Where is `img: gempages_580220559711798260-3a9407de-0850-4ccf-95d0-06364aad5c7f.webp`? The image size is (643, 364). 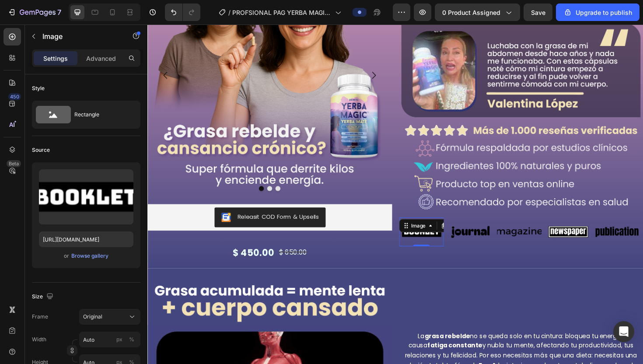 img: gempages_580220559711798260-3a9407de-0850-4ccf-95d0-06364aad5c7f.webp is located at coordinates (395, 149).